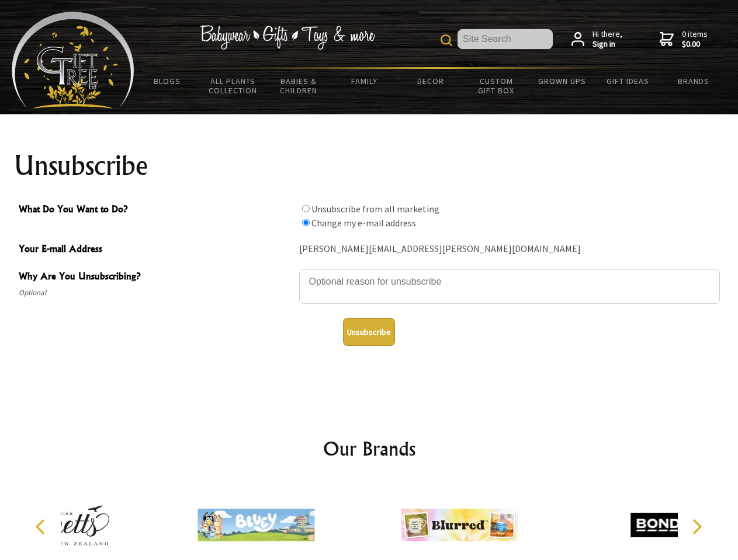 This screenshot has height=560, width=738. I want to click on a: BLOGS, so click(167, 81).